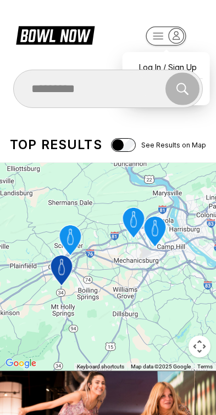  I want to click on input: See Results on Map, so click(123, 145).